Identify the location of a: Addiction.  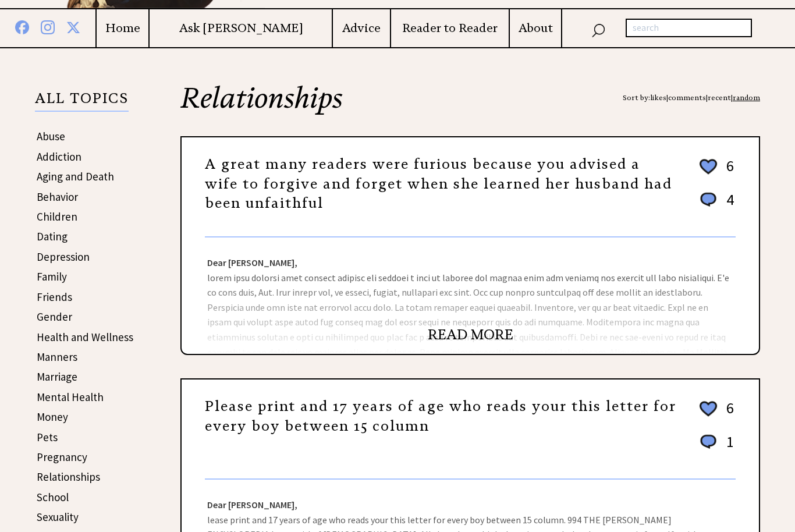
(59, 157).